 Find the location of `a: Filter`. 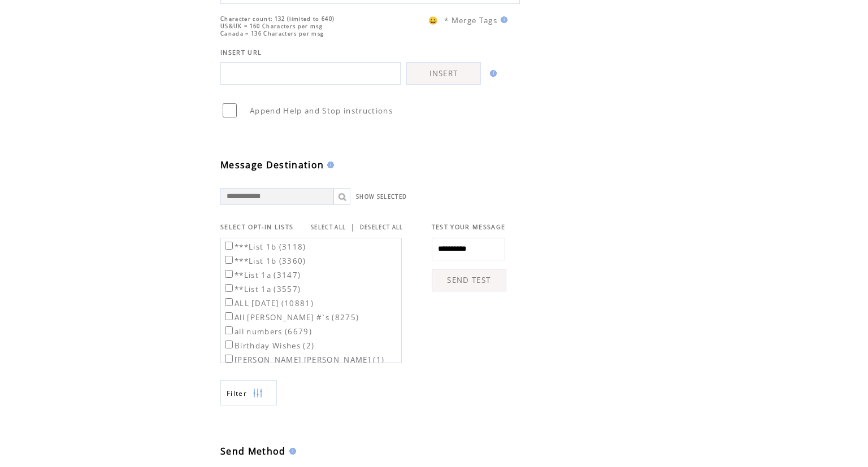

a: Filter is located at coordinates (248, 393).